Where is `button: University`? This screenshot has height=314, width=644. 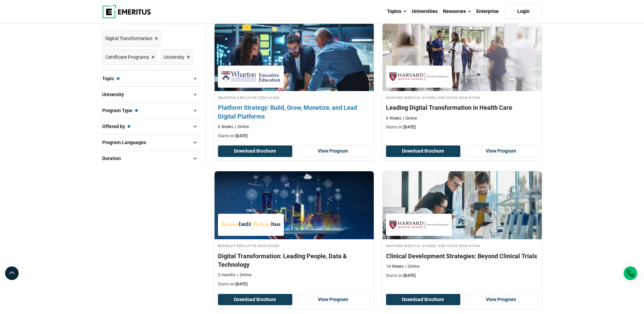
button: University is located at coordinates (151, 95).